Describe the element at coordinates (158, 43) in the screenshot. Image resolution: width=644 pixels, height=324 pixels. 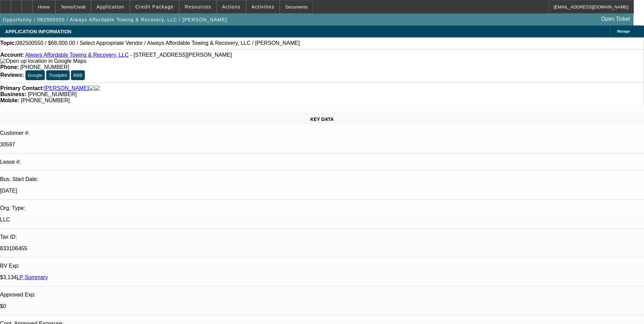
I see `span: 082500550 / $68,000.00 / Select Appropriate Vendor / Always Affordable Towing & Recovery, LLC / [...` at that location.